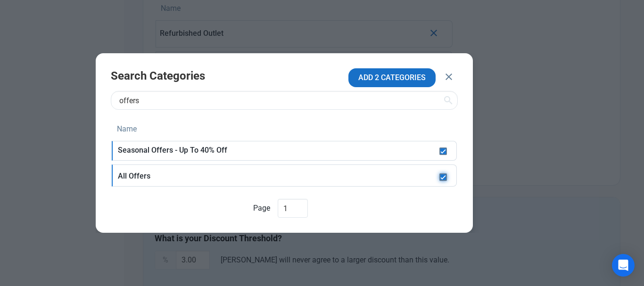 This screenshot has width=644, height=286. What do you see at coordinates (284, 209) in the screenshot?
I see `div: Page` at bounding box center [284, 209].